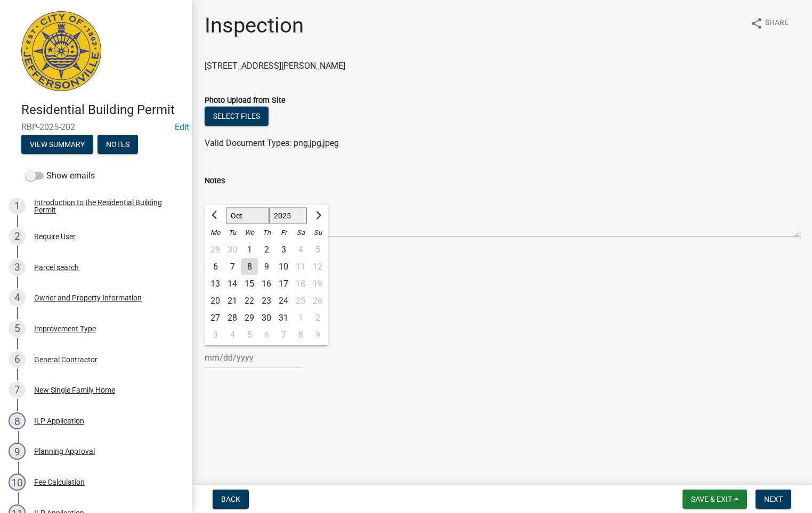 The width and height of the screenshot is (812, 513). I want to click on div: Tuesday, November 4, 2025, so click(232, 335).